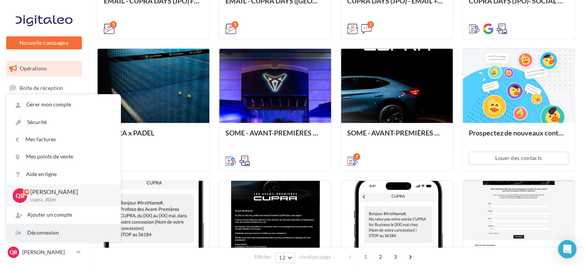 Image resolution: width=584 pixels, height=266 pixels. What do you see at coordinates (262, 257) in the screenshot?
I see `span: Afficher` at bounding box center [262, 257].